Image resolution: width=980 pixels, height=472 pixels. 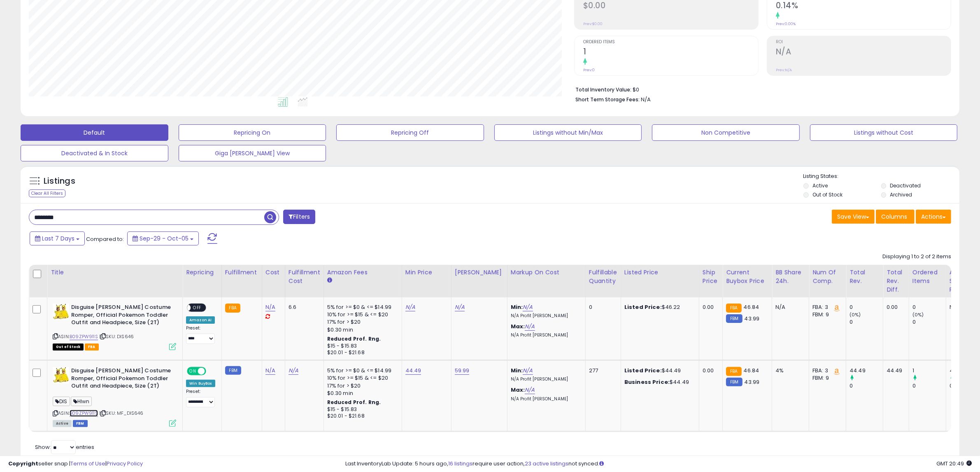 I want to click on button: Filters, so click(x=299, y=217).